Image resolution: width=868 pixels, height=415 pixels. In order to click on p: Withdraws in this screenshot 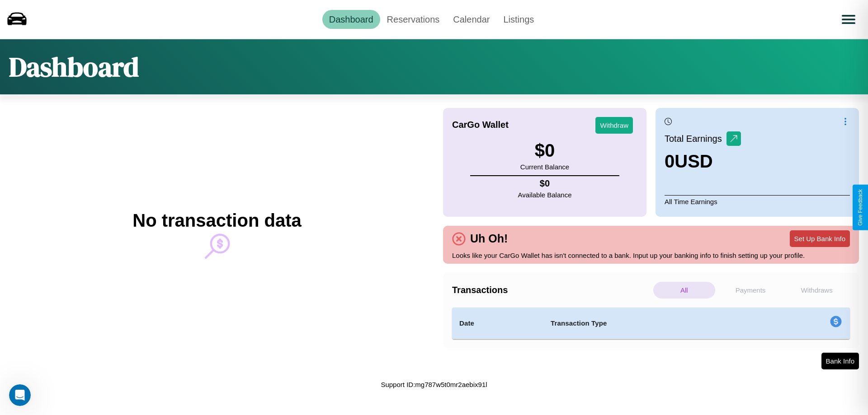, I will do `click(817, 290)`.